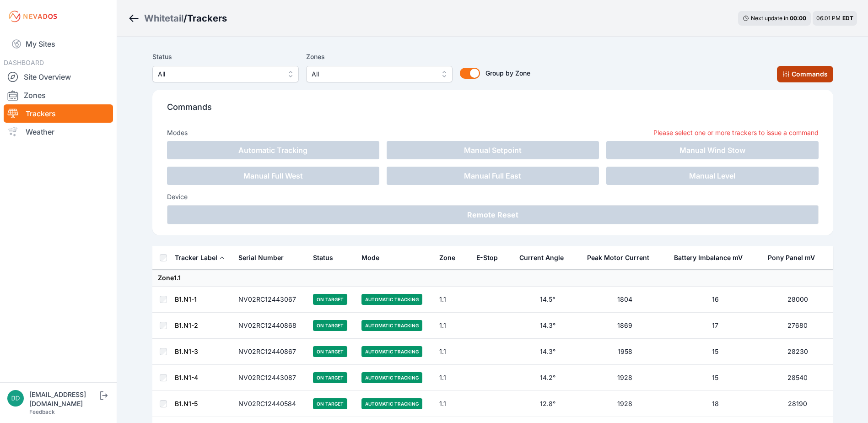  Describe the element at coordinates (769, 18) in the screenshot. I see `span: Next update in` at that location.